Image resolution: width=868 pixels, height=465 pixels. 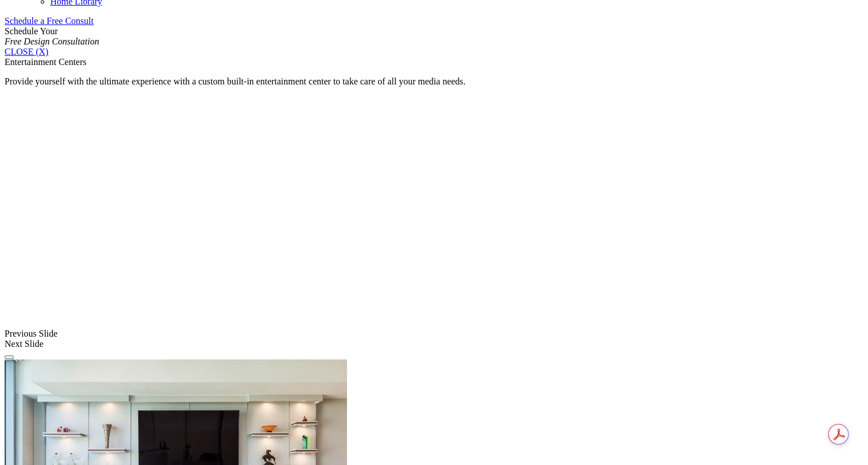 What do you see at coordinates (52, 41) in the screenshot?
I see `em: Free Design Consultation` at bounding box center [52, 41].